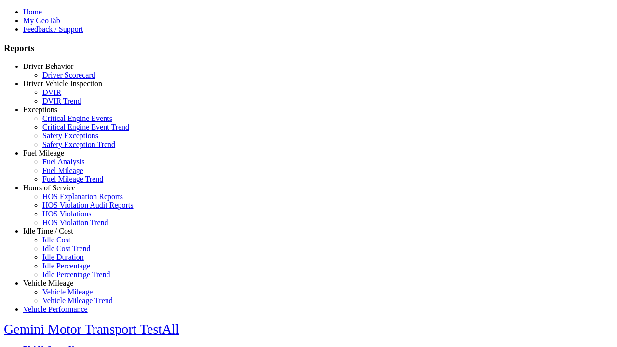 The width and height of the screenshot is (617, 347). What do you see at coordinates (52, 92) in the screenshot?
I see `a: DVIR` at bounding box center [52, 92].